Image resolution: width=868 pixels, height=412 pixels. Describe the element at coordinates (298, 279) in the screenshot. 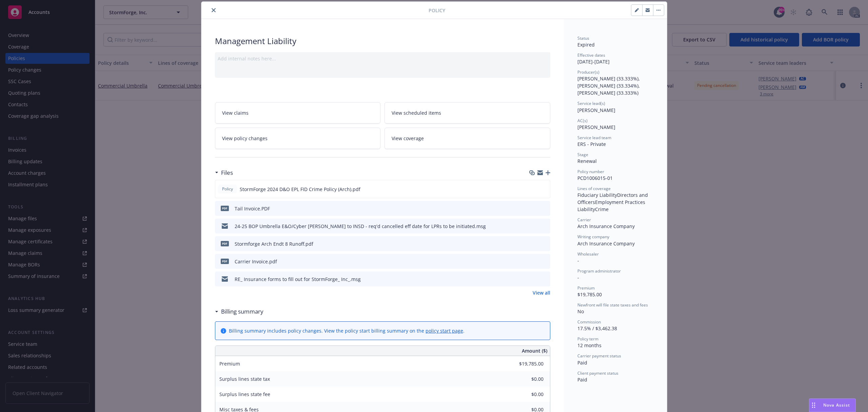

I see `div: RE_ Insurance forms to fill out for StormForge_ Inc_.msg` at that location.